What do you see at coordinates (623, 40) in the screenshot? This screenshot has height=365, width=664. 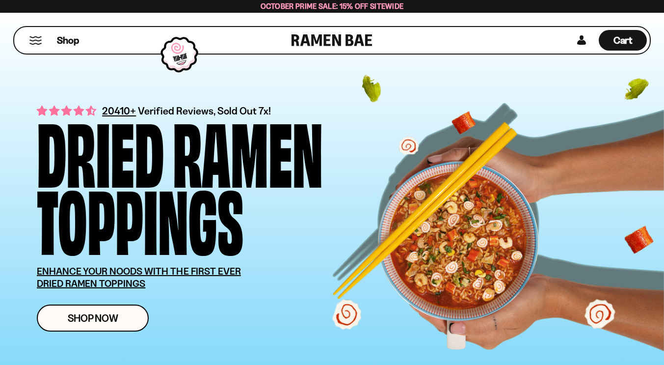 I see `div: Cart` at bounding box center [623, 40].